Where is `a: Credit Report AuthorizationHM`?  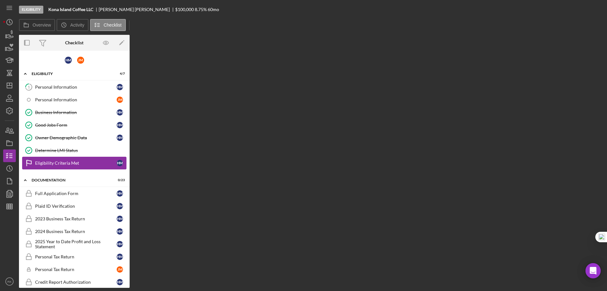 a: Credit Report AuthorizationHM is located at coordinates (74, 282).